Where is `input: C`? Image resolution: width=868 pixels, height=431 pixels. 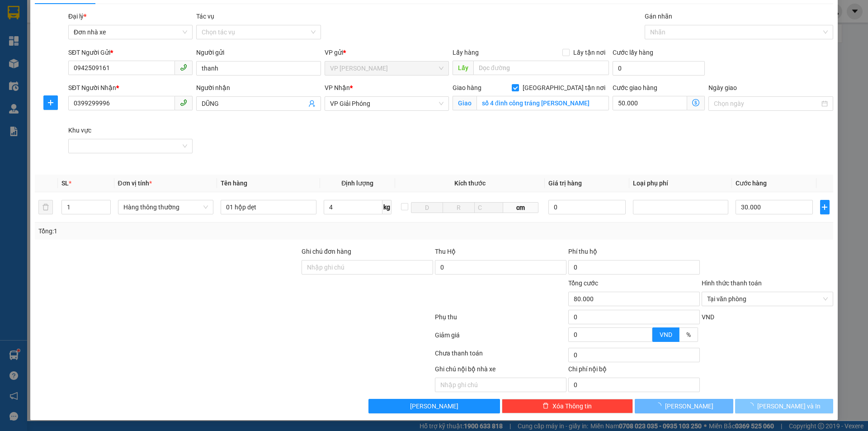
input: C is located at coordinates (489, 208).